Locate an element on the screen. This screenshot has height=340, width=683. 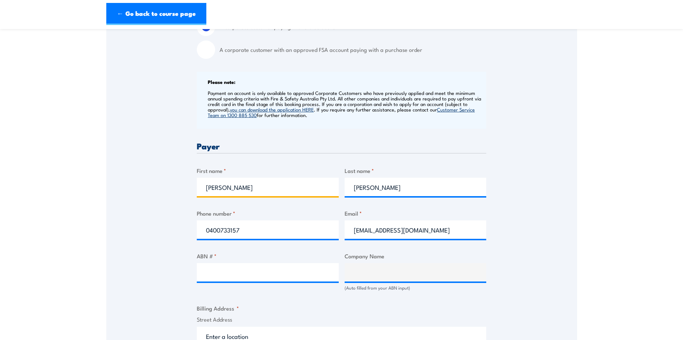
a: Customer Service Team on 1300 885 530 is located at coordinates (341, 112).